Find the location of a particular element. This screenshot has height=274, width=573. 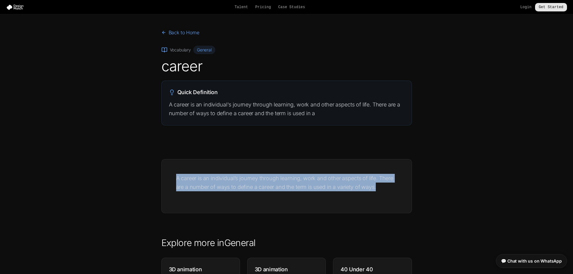

img: Design Match is located at coordinates (16, 7).